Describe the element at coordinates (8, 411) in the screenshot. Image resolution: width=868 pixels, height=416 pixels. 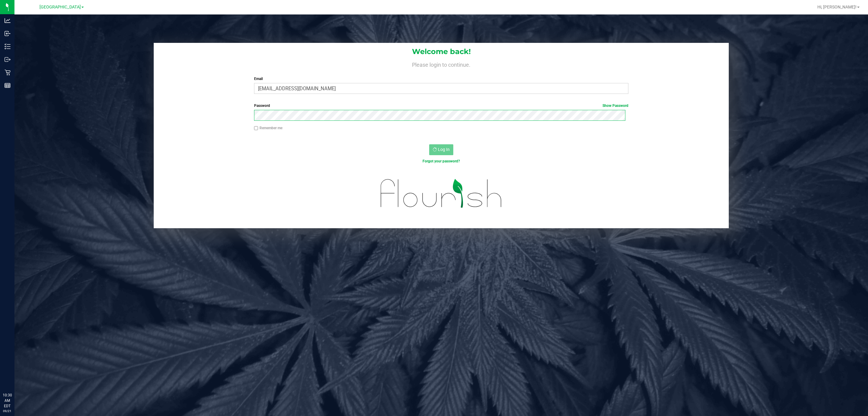
I see `p: 09/21` at that location.